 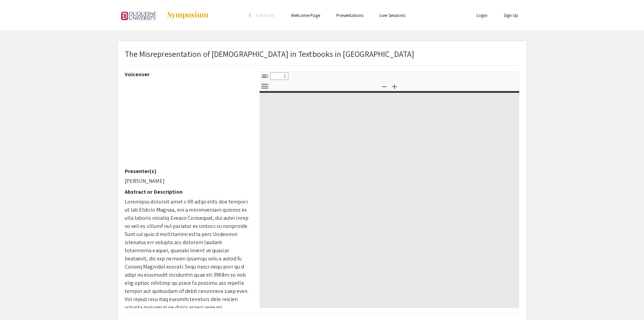 What do you see at coordinates (188, 15) in the screenshot?
I see `img: Symposium by ForagerOne` at bounding box center [188, 15].